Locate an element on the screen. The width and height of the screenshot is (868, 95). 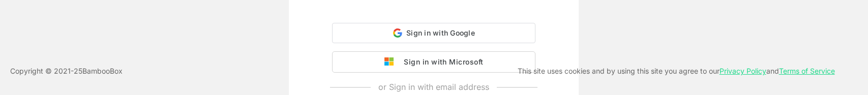
p: This site uses cookies and by using this site you agree to our and is located at coordinates (676, 71).